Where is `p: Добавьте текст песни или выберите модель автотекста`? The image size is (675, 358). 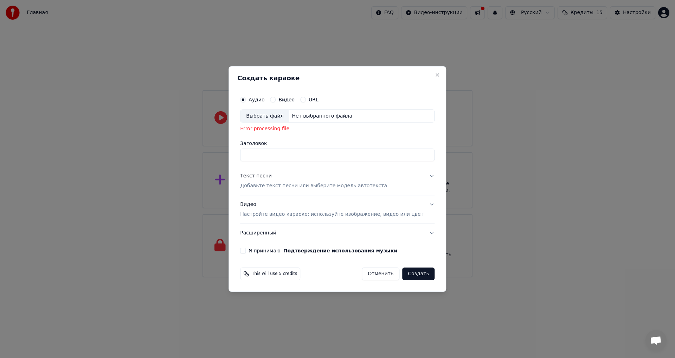
p: Добавьте текст песни или выберите модель автотекста is located at coordinates (314, 186).